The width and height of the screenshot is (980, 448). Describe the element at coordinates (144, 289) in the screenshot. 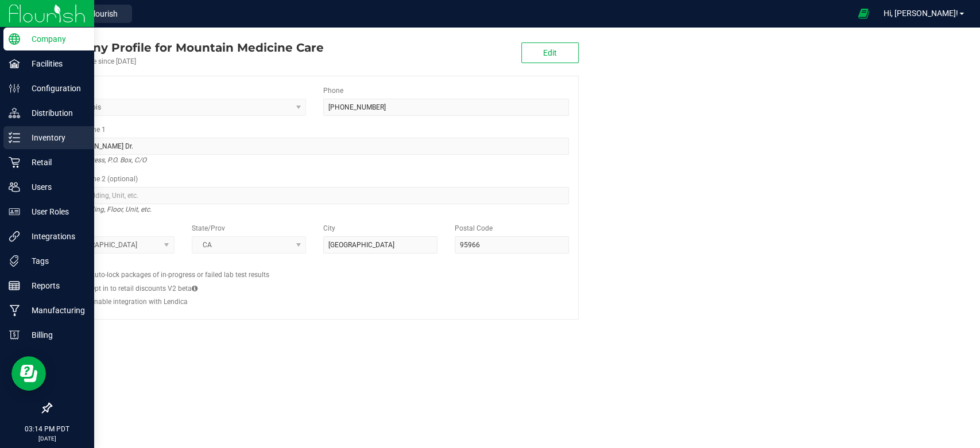

I see `label: Opt in to retail discounts V2 beta` at that location.